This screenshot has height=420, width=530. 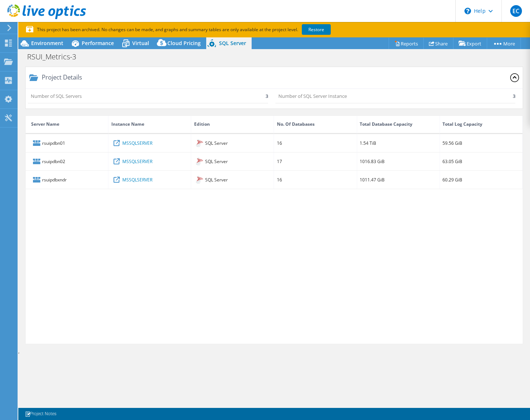 What do you see at coordinates (372, 179) in the screenshot?
I see `div: 1011.47 GiB` at bounding box center [372, 179].